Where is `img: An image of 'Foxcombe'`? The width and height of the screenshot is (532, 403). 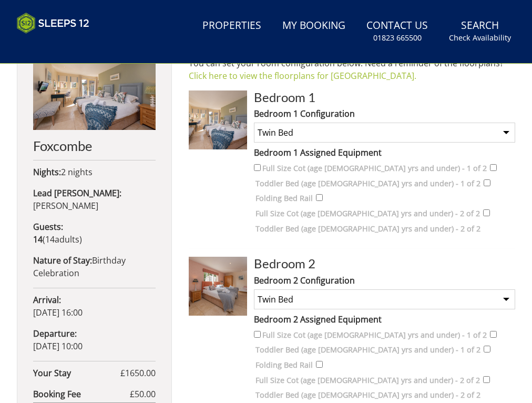
img: An image of 'Foxcombe' is located at coordinates (94, 91).